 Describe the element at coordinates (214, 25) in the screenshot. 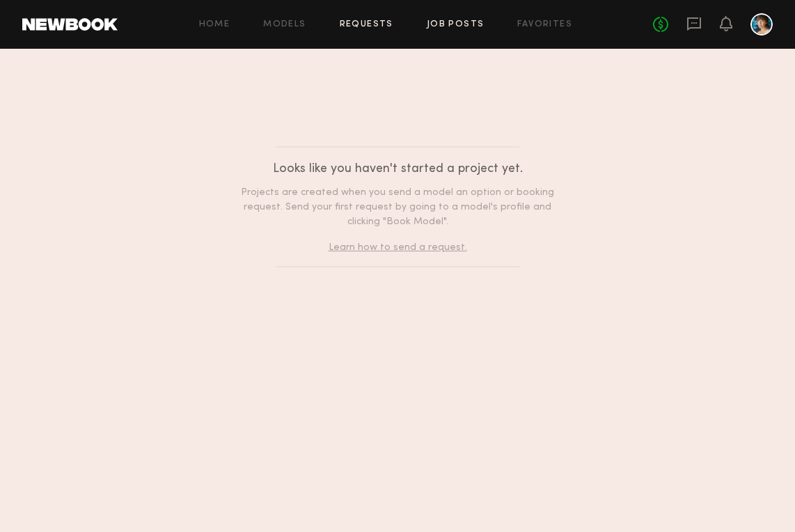

I see `a: Home` at that location.